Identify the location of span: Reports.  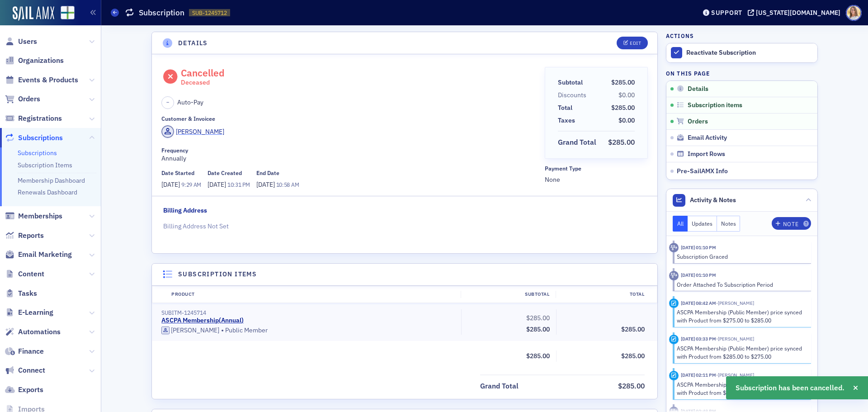
(31, 236).